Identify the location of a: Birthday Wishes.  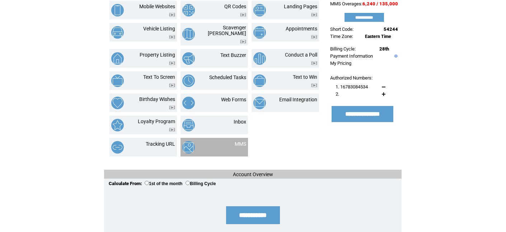
(157, 99).